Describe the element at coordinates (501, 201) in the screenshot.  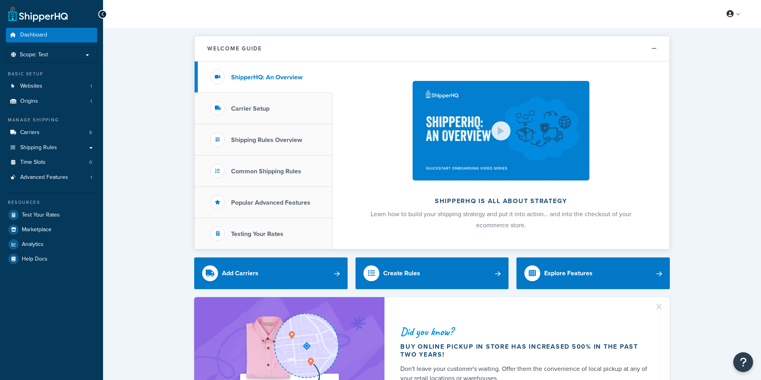
I see `h2: ShipperHQ is all about strategy` at that location.